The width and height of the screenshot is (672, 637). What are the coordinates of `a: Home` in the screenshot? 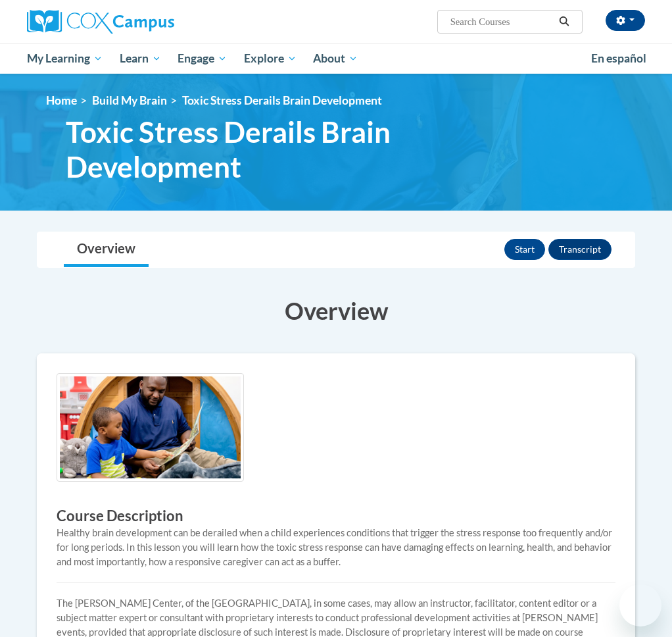 It's located at (62, 100).